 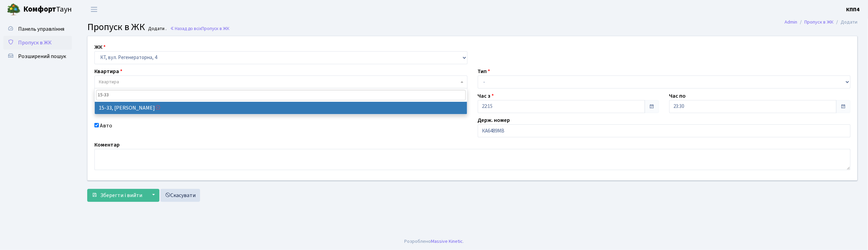 What do you see at coordinates (157, 29) in the screenshot?
I see `small: Додати .` at bounding box center [157, 29].